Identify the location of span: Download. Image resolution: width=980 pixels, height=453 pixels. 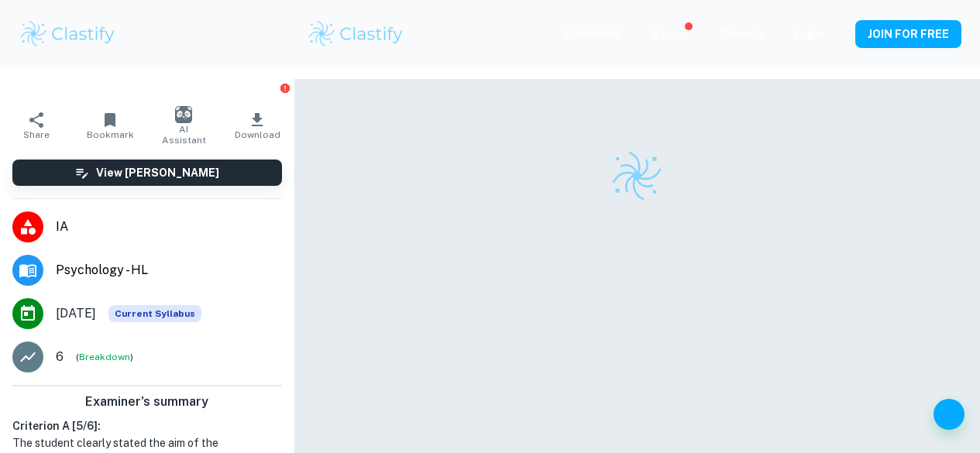
(257, 135).